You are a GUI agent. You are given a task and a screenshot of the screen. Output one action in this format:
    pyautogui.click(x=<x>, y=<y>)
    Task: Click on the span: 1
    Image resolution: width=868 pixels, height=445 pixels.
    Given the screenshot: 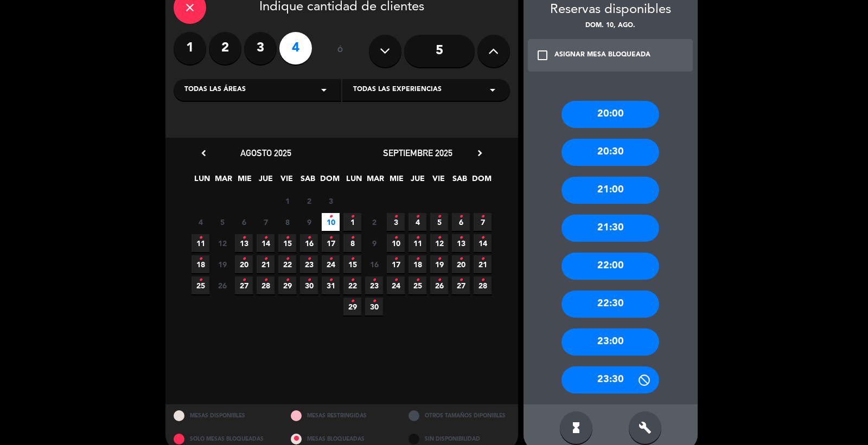 What is the action you would take?
    pyautogui.click(x=287, y=201)
    